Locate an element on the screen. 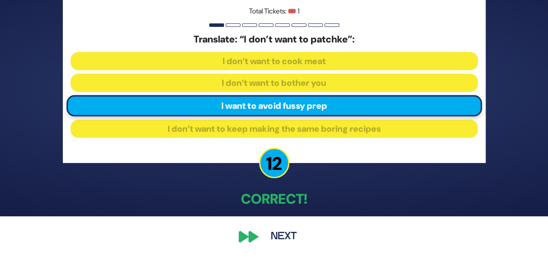 This screenshot has width=548, height=257. button: I don’t want to keep making the same boring recipes is located at coordinates (274, 129).